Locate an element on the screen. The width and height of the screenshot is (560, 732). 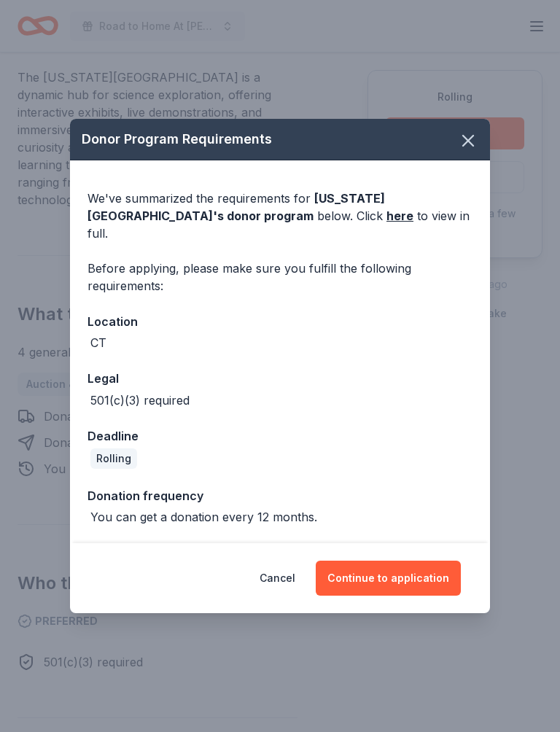
button: Cancel is located at coordinates (277, 579).